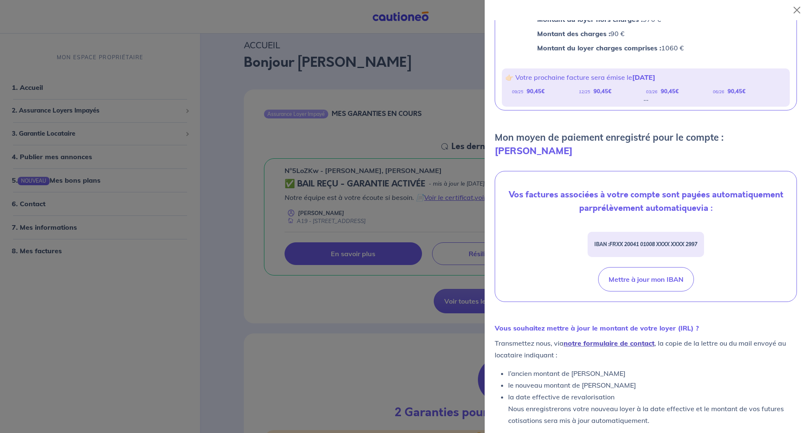 The height and width of the screenshot is (433, 807). Describe the element at coordinates (646, 34) in the screenshot. I see `p: 90 €` at that location.